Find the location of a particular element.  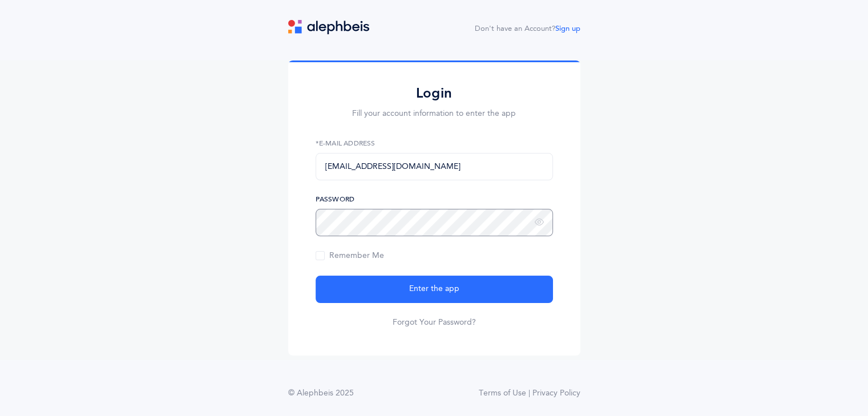

label: *E-Mail Address is located at coordinates (434, 143).